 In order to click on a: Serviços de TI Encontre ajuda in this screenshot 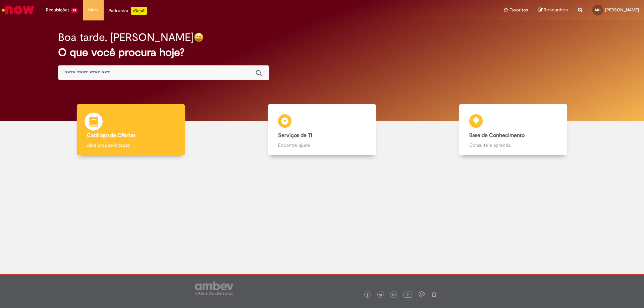, I will do `click(322, 130)`.